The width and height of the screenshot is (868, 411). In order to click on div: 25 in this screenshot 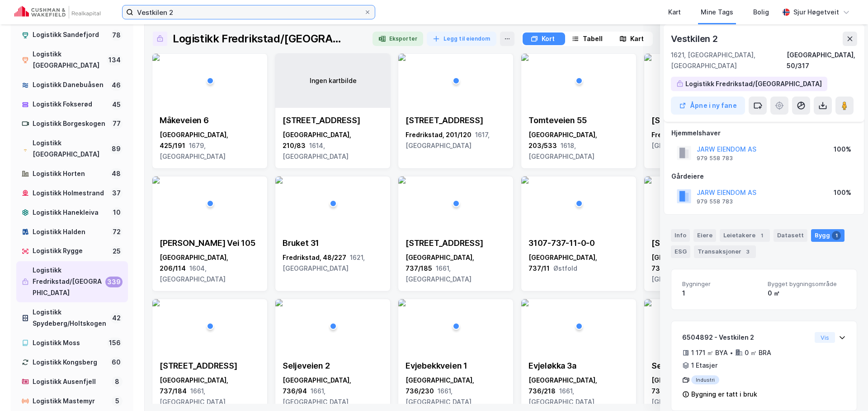, I will do `click(116, 252)`.